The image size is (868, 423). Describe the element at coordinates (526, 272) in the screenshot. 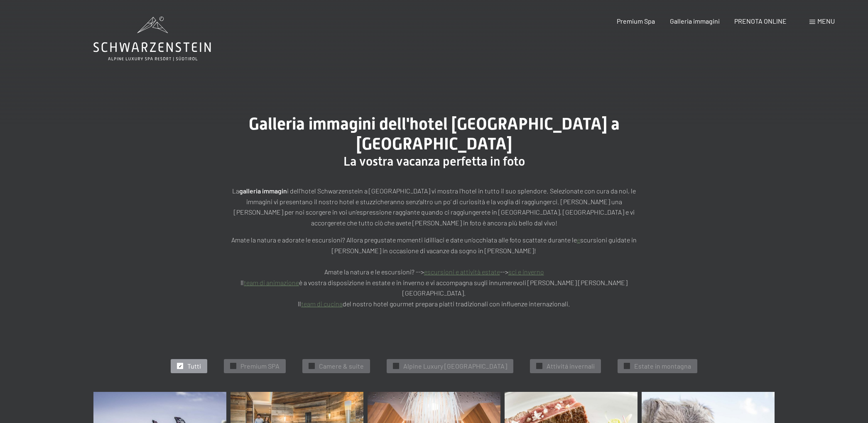

I see `a: sci e inverno` at that location.